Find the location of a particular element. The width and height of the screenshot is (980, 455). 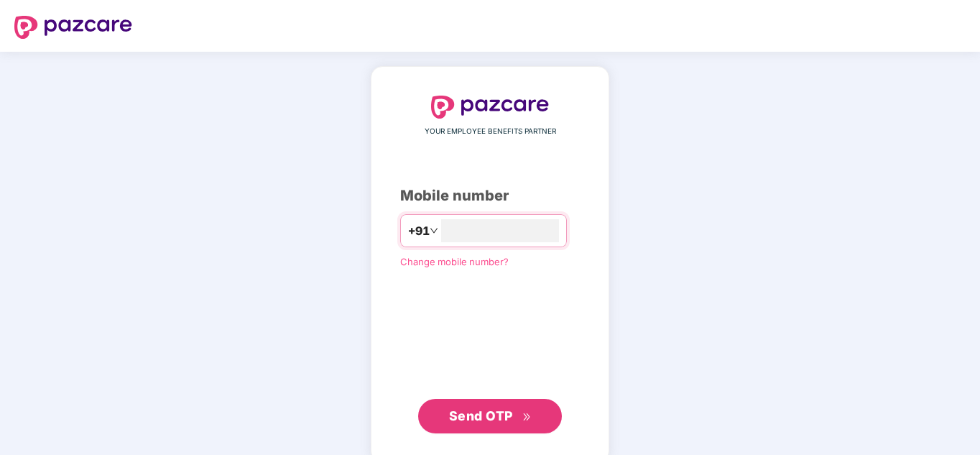

span: double-right is located at coordinates (527, 417).